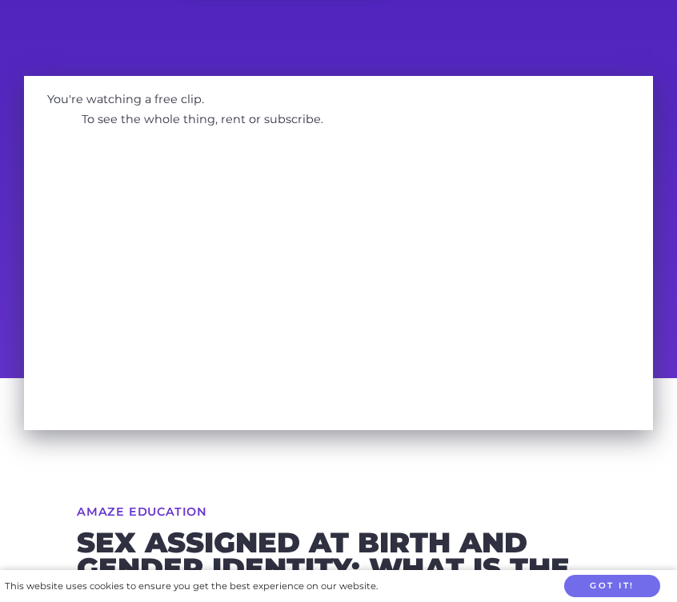 The width and height of the screenshot is (677, 602). What do you see at coordinates (202, 119) in the screenshot?
I see `p: To see the whole thing, rent or subscribe.` at bounding box center [202, 119].